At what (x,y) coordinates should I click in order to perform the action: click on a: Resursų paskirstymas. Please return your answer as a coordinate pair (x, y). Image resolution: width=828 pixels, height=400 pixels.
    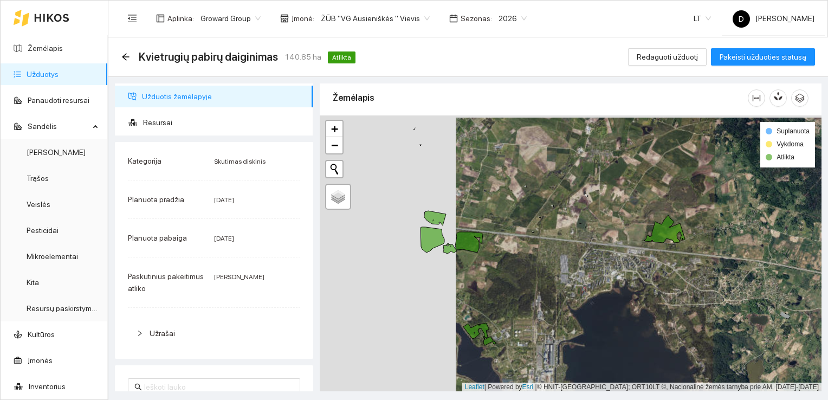
    Looking at the image, I should click on (63, 308).